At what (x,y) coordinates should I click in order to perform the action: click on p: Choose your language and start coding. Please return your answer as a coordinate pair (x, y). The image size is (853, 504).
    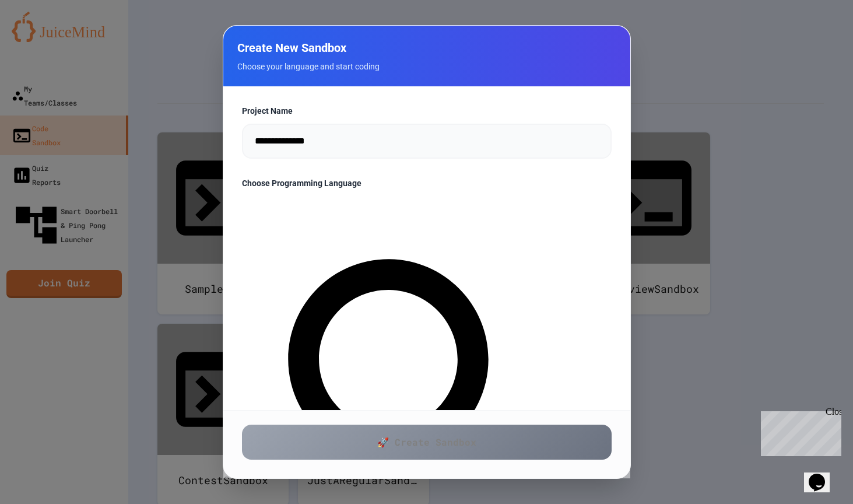
    Looking at the image, I should click on (427, 66).